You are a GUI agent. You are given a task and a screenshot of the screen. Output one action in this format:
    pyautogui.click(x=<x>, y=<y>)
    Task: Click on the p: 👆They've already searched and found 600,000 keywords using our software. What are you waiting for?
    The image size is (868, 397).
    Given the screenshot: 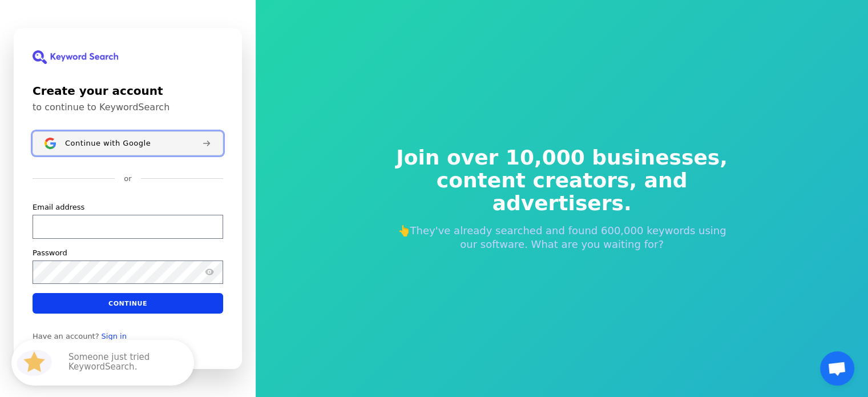 What is the action you would take?
    pyautogui.click(x=563, y=238)
    